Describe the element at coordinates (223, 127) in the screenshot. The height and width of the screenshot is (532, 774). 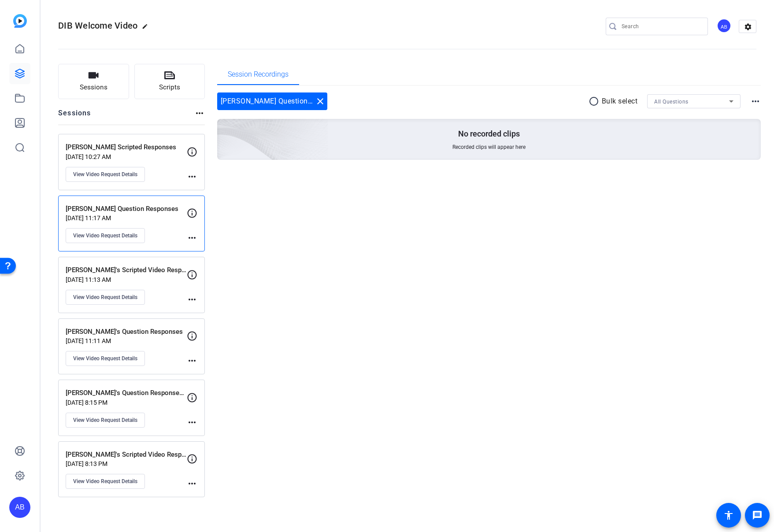
I see `img: embarkstudio-empty-session.png` at that location.